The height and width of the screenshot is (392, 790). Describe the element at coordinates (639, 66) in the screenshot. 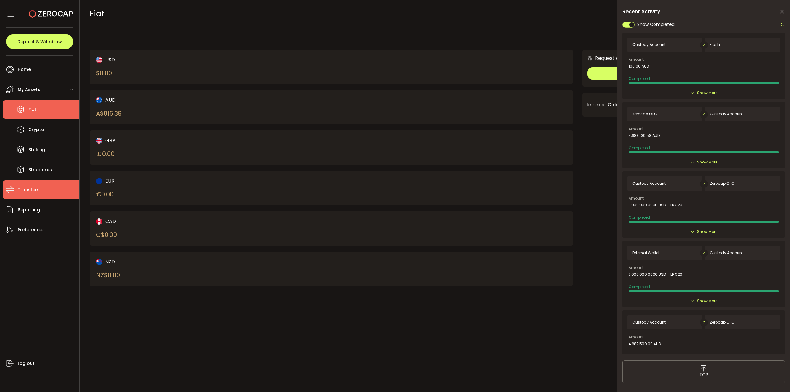

I see `span: 100.00 AUD` at that location.